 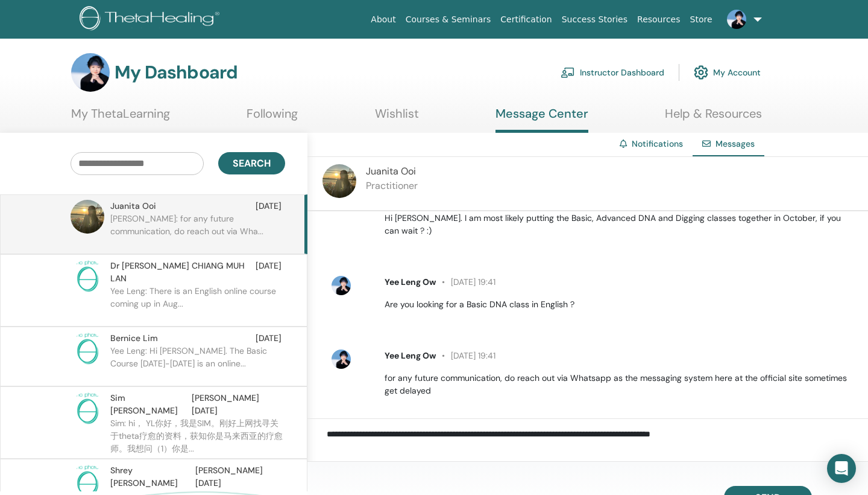 What do you see at coordinates (620, 385) in the screenshot?
I see `p: for any future communication, do reach out via Whatsapp as the messaging system here at the offic...` at bounding box center [620, 385].